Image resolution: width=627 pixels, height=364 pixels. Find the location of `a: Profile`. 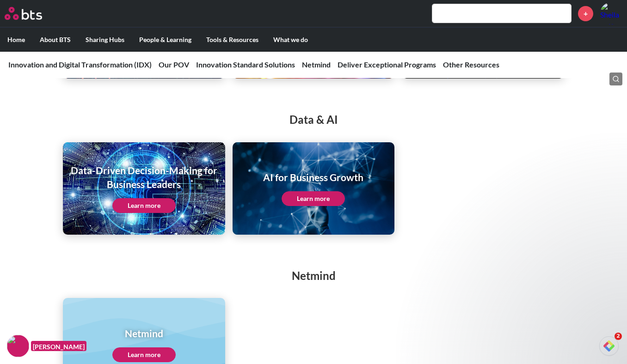

a: Profile is located at coordinates (612, 14).